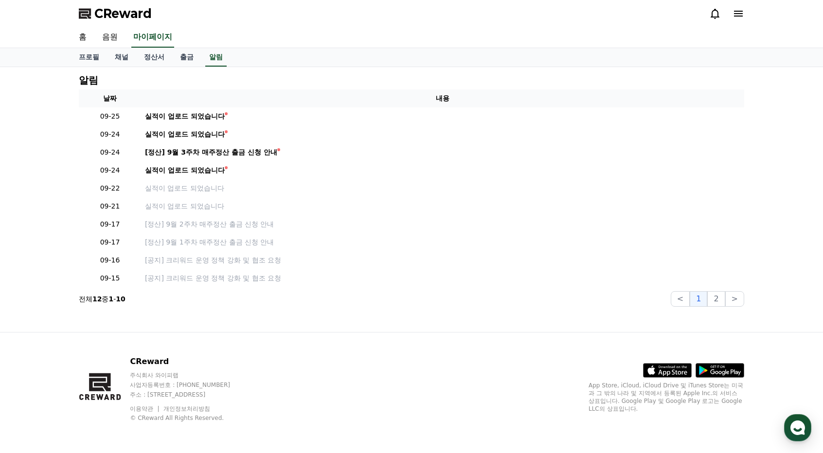  Describe the element at coordinates (89, 57) in the screenshot. I see `a: 프로필` at that location.